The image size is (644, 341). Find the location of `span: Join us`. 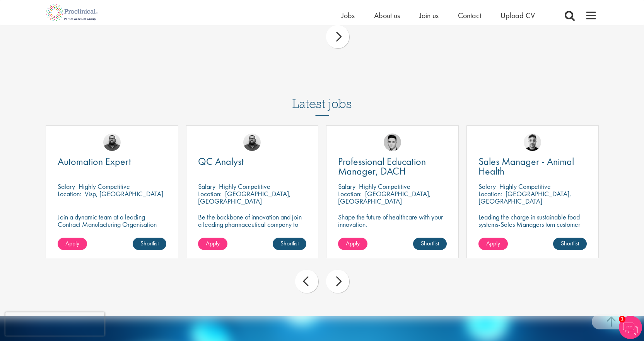

span: Join us is located at coordinates (429, 15).